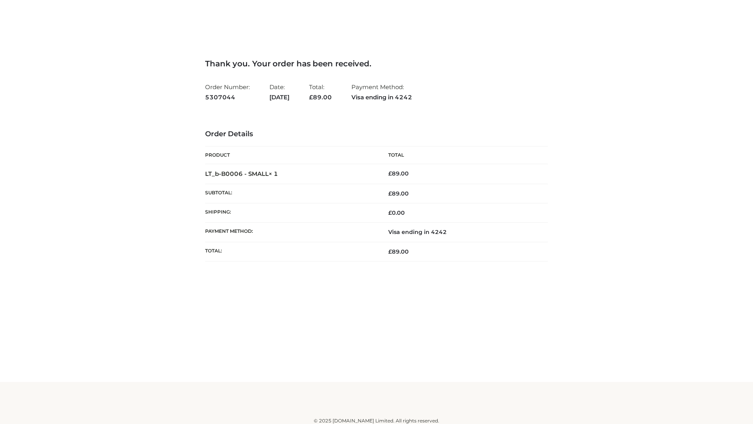 The image size is (753, 424). What do you see at coordinates (321, 92) in the screenshot?
I see `li: Total:` at bounding box center [321, 92].